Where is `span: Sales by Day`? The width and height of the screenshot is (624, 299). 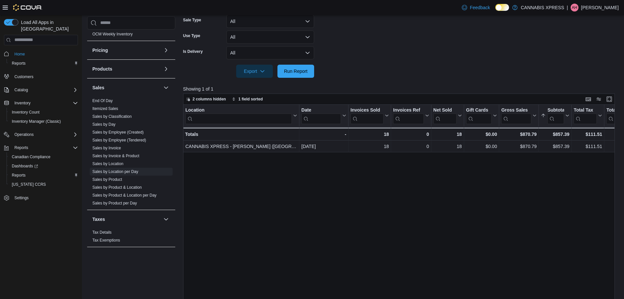 span: Sales by Day is located at coordinates (104, 124).